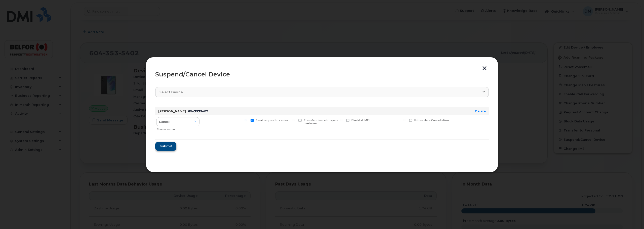  What do you see at coordinates (341, 120) in the screenshot?
I see `input: Blacklist IMEI` at bounding box center [341, 120].